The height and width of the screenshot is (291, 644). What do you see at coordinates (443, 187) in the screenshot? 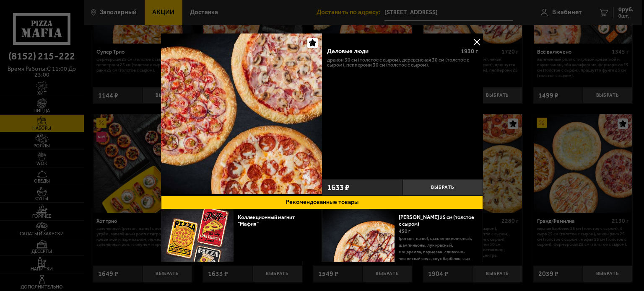
I see `button: Выбрать` at bounding box center [443, 187].